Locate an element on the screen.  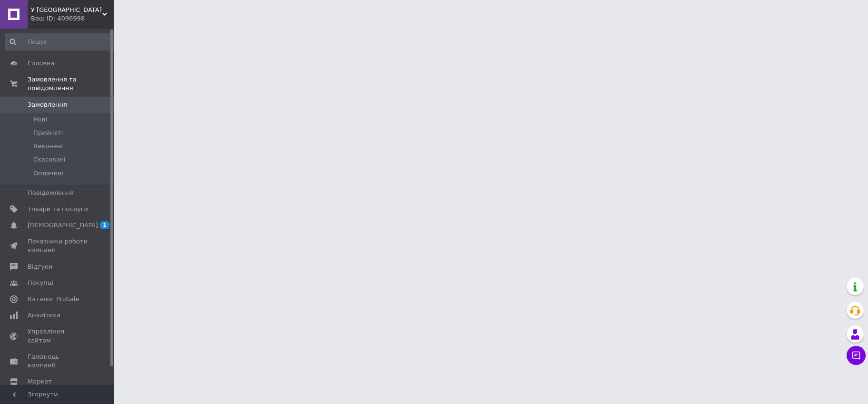
input: Пошук is located at coordinates (63, 42).